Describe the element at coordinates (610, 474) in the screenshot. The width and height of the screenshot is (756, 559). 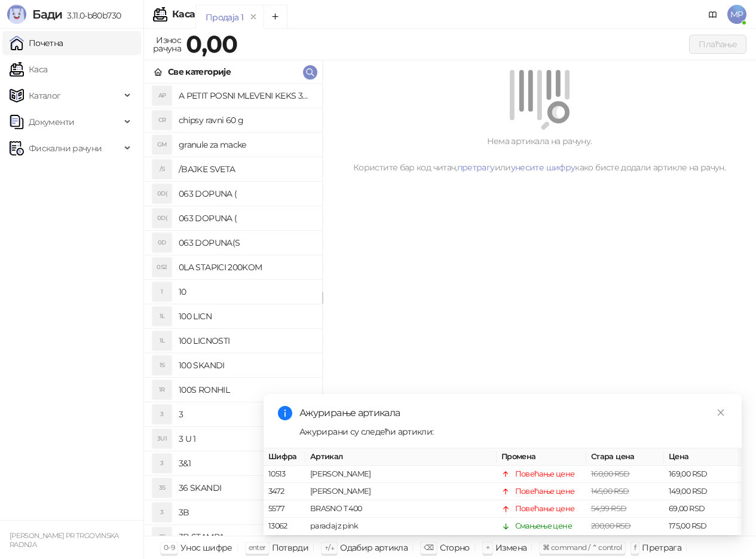
I see `span: 160,00 RSD` at that location.